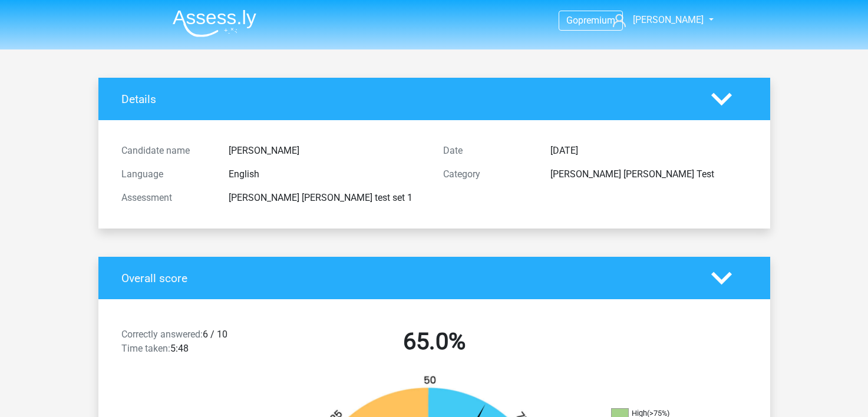 The height and width of the screenshot is (417, 868). What do you see at coordinates (146, 348) in the screenshot?
I see `span: Time taken:` at bounding box center [146, 348].